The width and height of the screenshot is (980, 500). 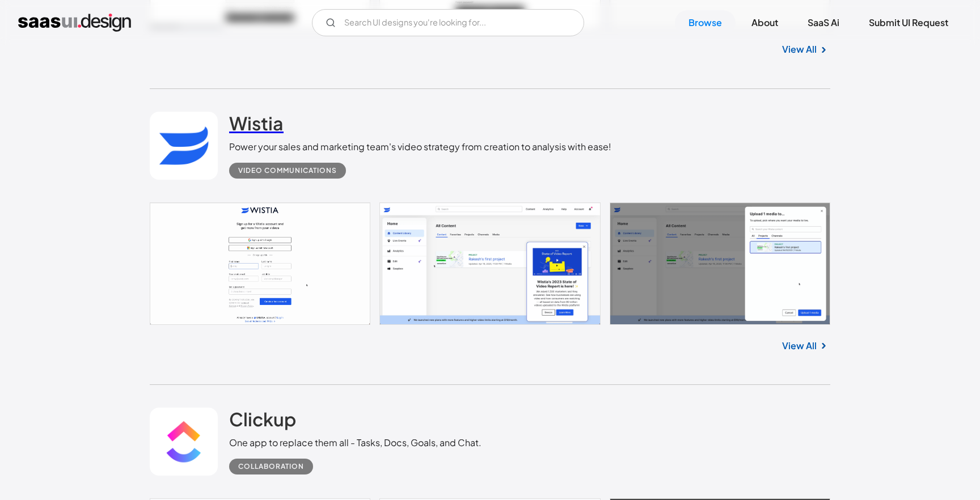 What do you see at coordinates (448, 23) in the screenshot?
I see `form: Email Form` at bounding box center [448, 23].